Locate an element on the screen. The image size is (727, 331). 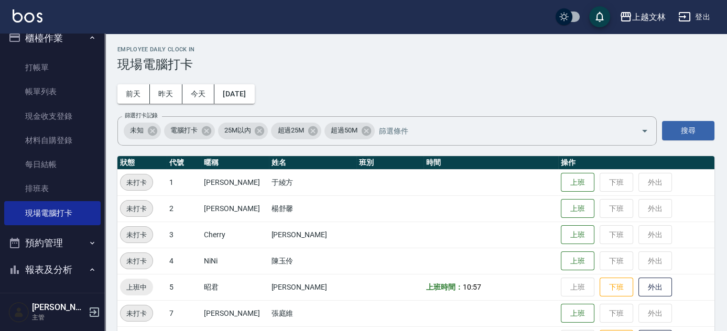
button: save is located at coordinates (600, 17).